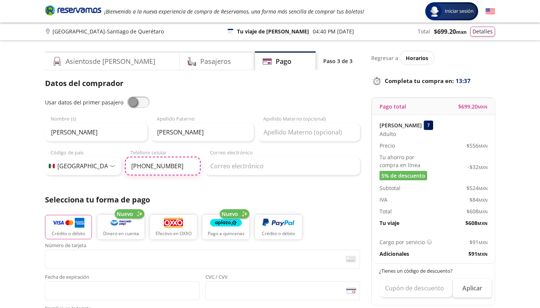  What do you see at coordinates (202, 132) in the screenshot?
I see `input: Apellido Paterno` at bounding box center [202, 132].